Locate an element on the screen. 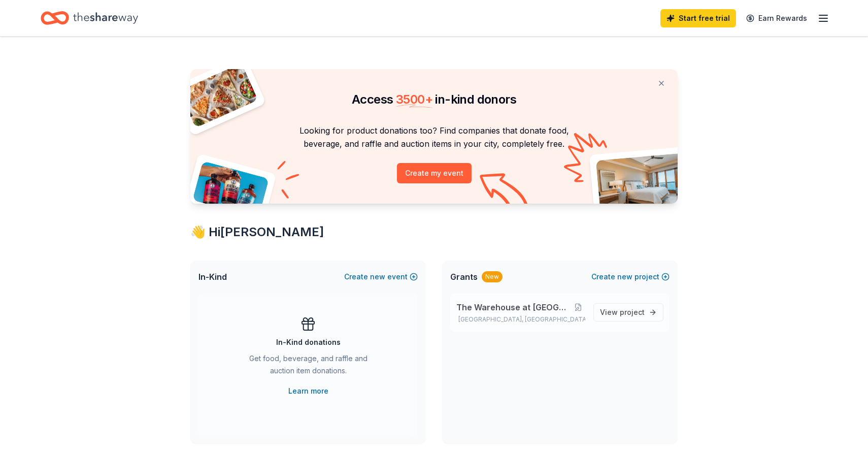 Image resolution: width=868 pixels, height=451 pixels. div: In-Kind donations is located at coordinates (308, 343).